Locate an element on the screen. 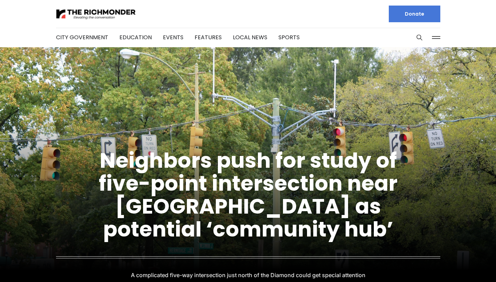 This screenshot has height=282, width=496. a: Local News is located at coordinates (250, 37).